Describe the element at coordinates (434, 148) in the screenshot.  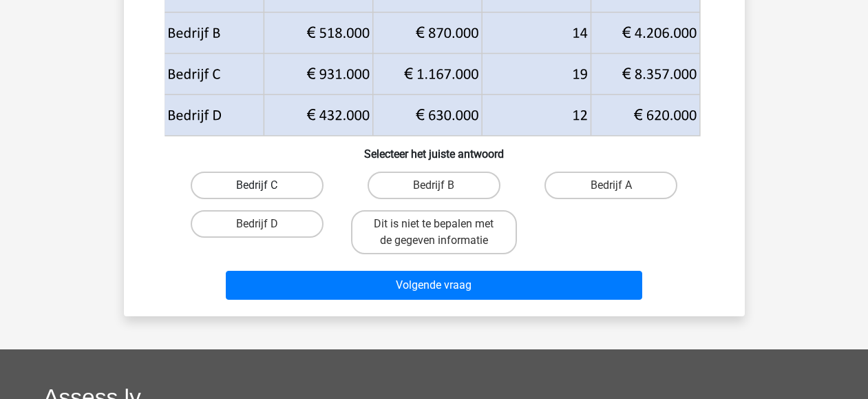
I see `h6: Selecteer het juiste antwoord` at that location.